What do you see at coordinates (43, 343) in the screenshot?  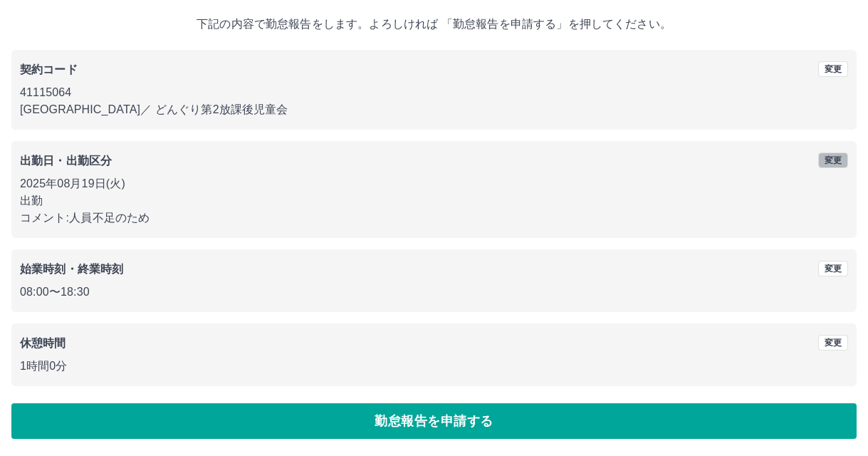 I see `b: 休憩時間` at bounding box center [43, 343].